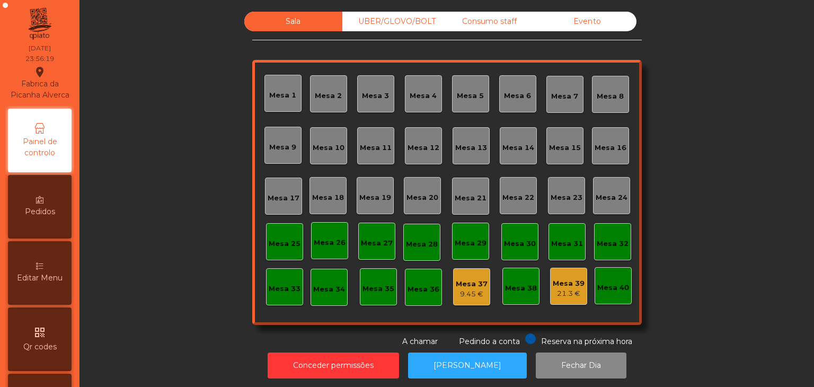  What do you see at coordinates (489, 21) in the screenshot?
I see `div: Consumo staff` at bounding box center [489, 21].